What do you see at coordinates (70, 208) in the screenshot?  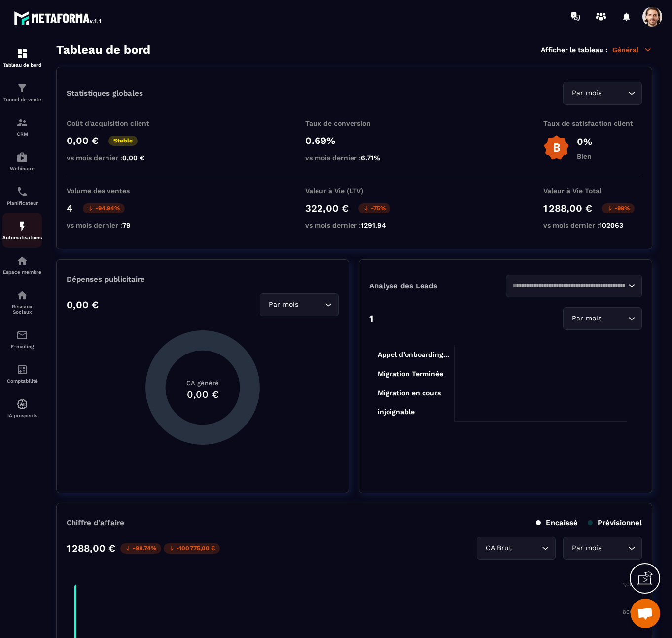 I see `p: 4` at bounding box center [70, 208].